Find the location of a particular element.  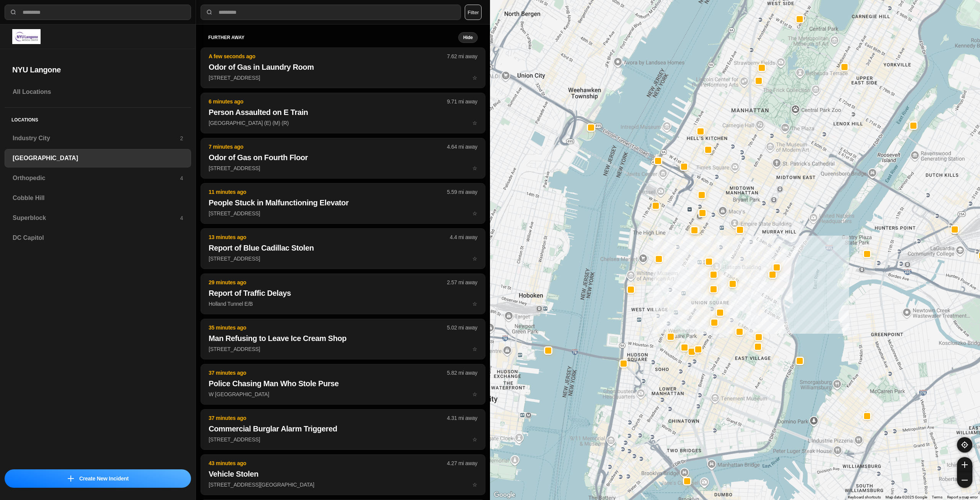

button: 29 minutes ago2.57 mi awayReport of Traffic DelaysHolland Tunnel E/Bstar is located at coordinates (343, 294).